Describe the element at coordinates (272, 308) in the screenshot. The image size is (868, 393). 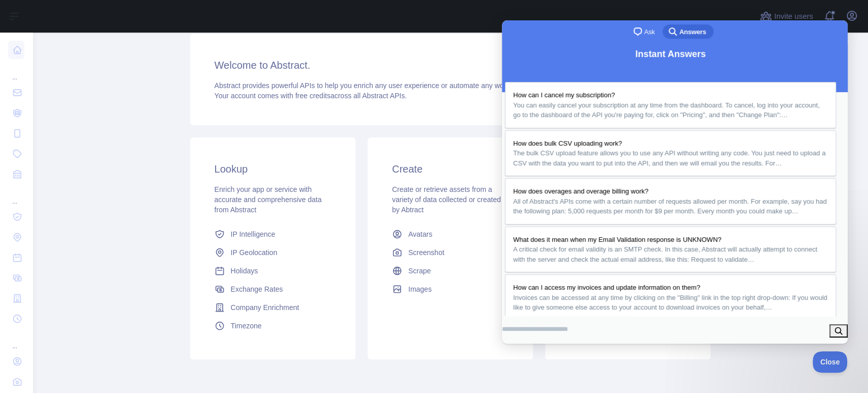
I see `a: Company Enrichment` at that location.